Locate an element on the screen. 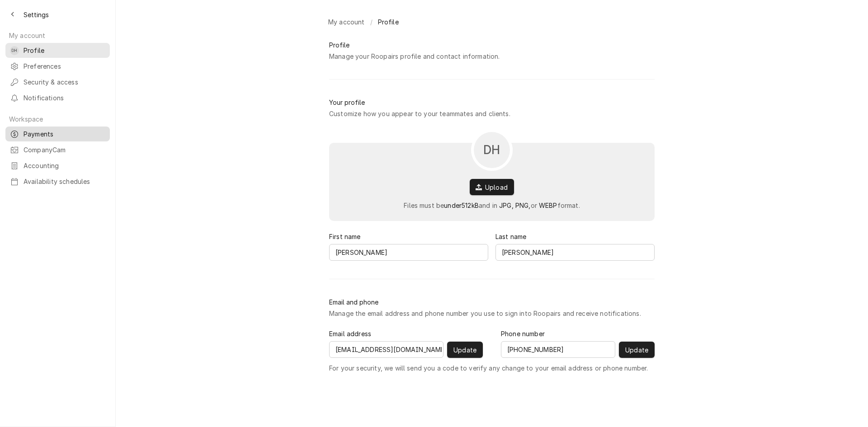  a: Payments is located at coordinates (57, 134).